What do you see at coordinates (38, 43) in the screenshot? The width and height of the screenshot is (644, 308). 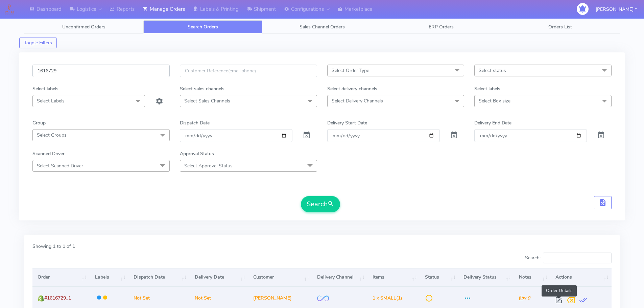 I see `button: Toggle Filters` at bounding box center [38, 43].